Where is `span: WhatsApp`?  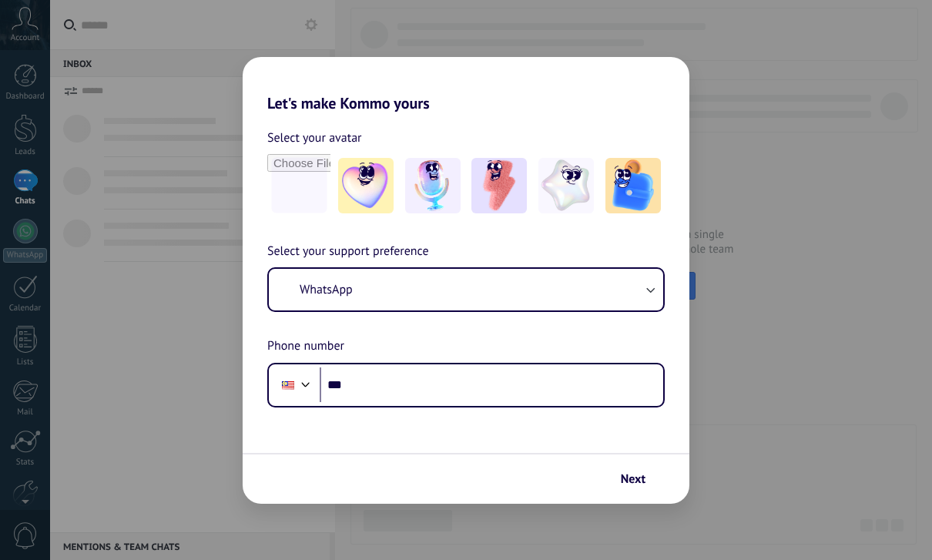 span: WhatsApp is located at coordinates (326, 289).